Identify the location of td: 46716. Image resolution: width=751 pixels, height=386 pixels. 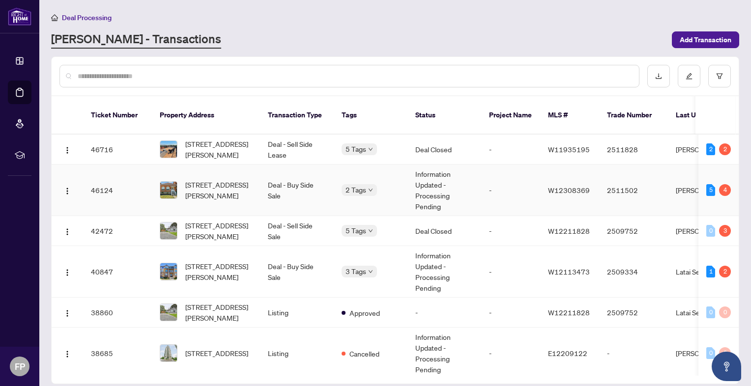
(118, 149).